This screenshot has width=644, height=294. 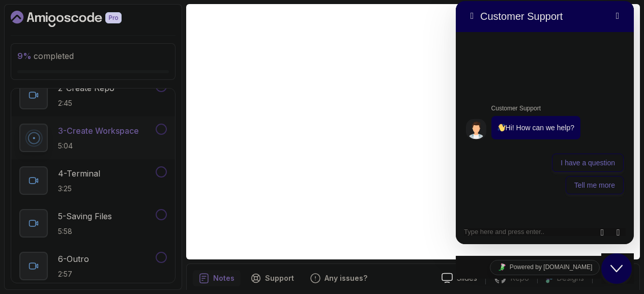 What do you see at coordinates (279, 278) in the screenshot?
I see `p: Support` at bounding box center [279, 278].